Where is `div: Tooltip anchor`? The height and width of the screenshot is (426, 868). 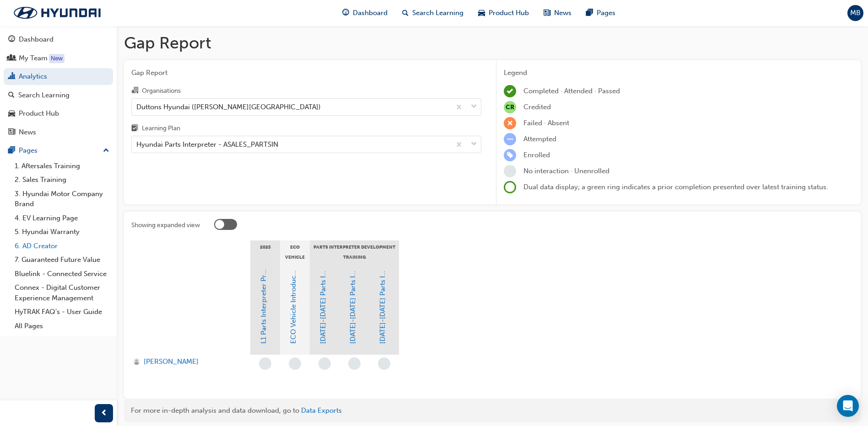 div: Tooltip anchor is located at coordinates (57, 59).